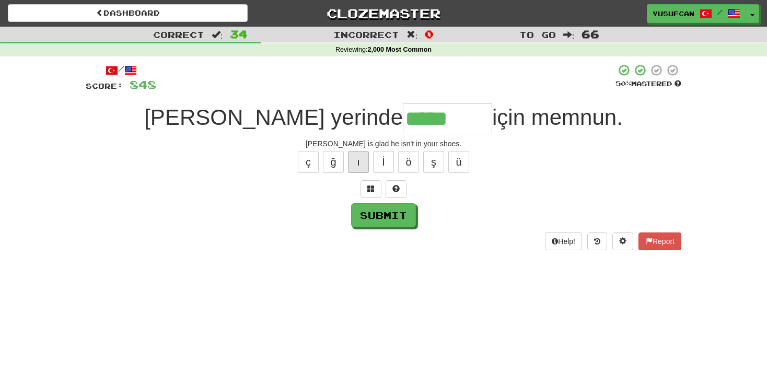  What do you see at coordinates (239, 34) in the screenshot?
I see `span: 34` at bounding box center [239, 34].